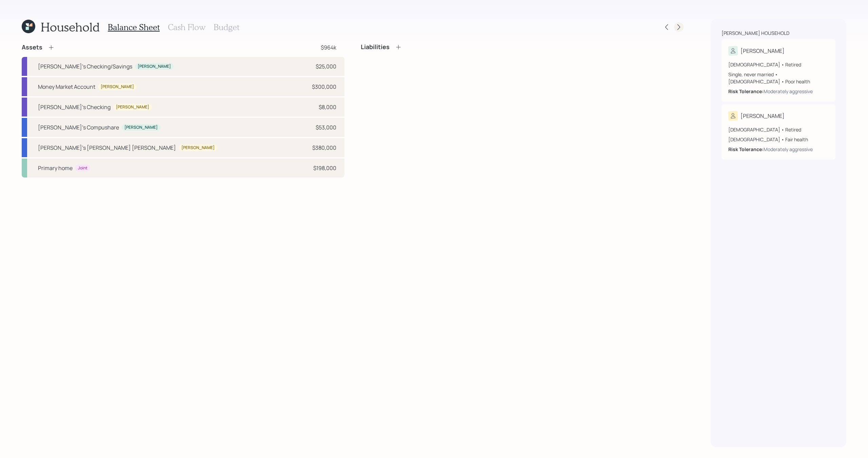 The image size is (868, 458). What do you see at coordinates (70, 27) in the screenshot?
I see `h1: Household` at bounding box center [70, 27].